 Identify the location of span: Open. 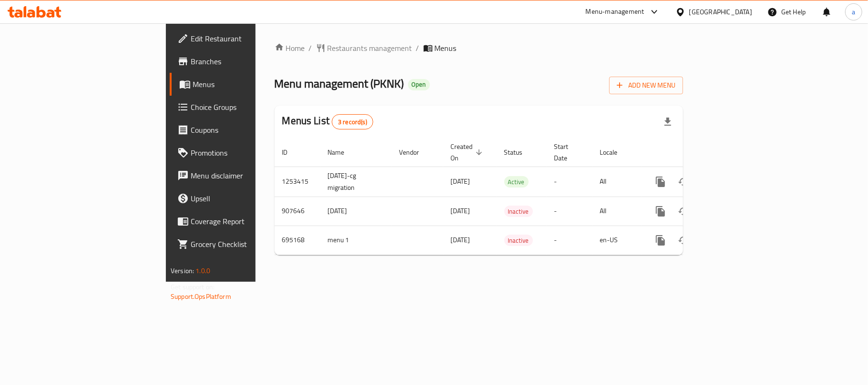
(419, 84).